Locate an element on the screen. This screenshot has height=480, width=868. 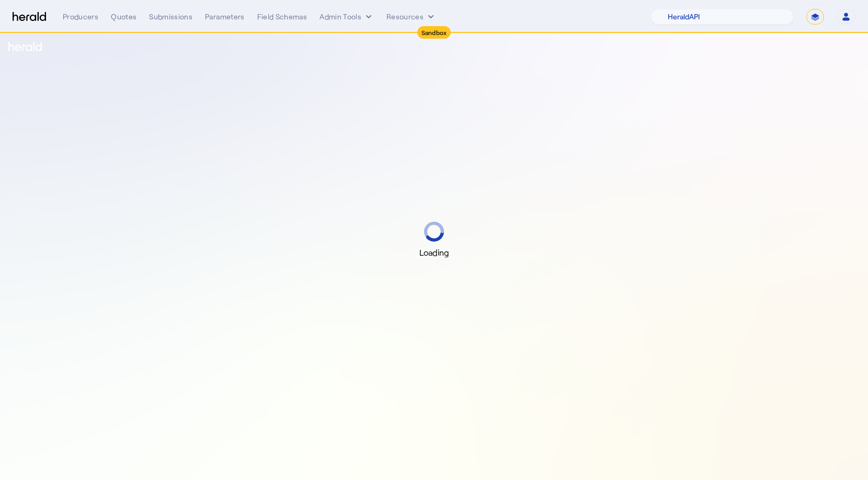
div: Sandbox is located at coordinates (434, 33).